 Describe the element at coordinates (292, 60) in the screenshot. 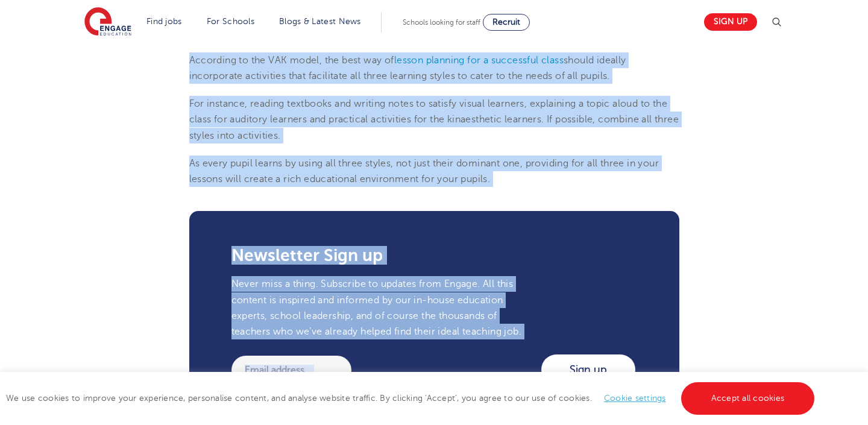

I see `span: According to the VAK model, the best way of` at that location.